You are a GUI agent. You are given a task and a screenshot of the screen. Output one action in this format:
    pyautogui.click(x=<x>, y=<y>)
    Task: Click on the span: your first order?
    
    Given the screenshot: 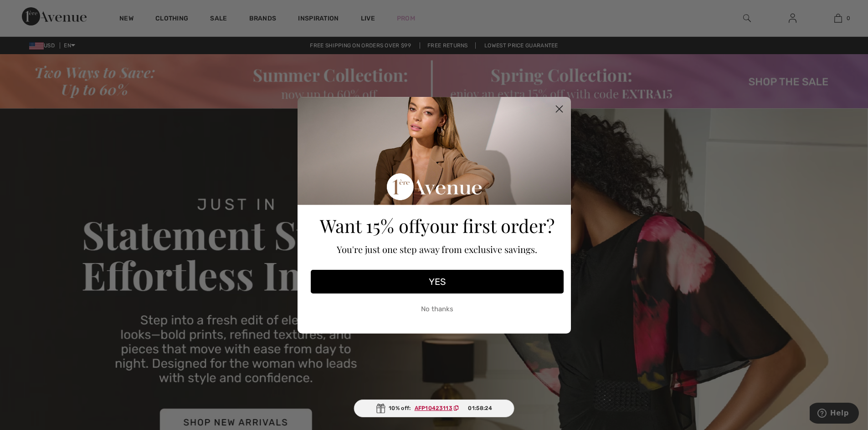 What is the action you would take?
    pyautogui.click(x=487, y=226)
    